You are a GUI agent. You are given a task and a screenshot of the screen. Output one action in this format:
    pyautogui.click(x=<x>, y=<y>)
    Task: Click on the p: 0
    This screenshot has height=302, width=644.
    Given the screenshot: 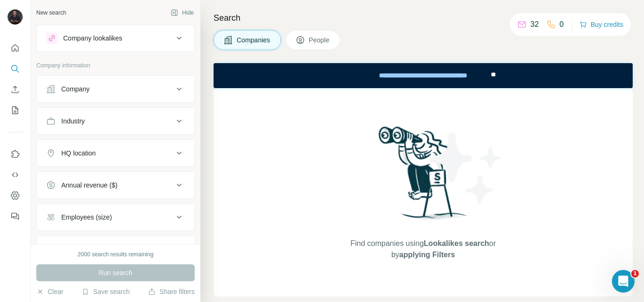 What is the action you would take?
    pyautogui.click(x=561, y=24)
    